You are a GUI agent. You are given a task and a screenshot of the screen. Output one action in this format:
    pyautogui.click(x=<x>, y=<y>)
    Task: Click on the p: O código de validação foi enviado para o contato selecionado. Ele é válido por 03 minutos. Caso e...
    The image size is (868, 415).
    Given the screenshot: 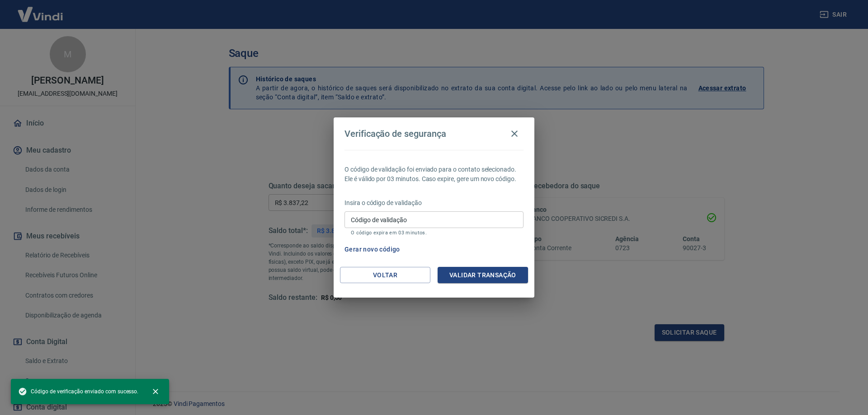 What is the action you would take?
    pyautogui.click(x=434, y=174)
    